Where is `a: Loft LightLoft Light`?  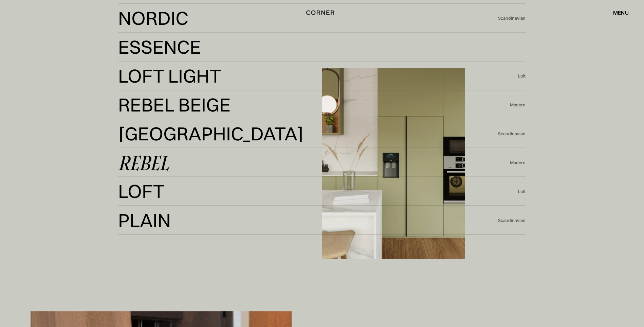
a: Loft LightLoft Light is located at coordinates (318, 76).